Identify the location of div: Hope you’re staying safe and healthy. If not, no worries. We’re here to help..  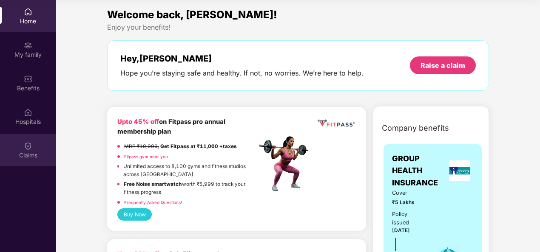
(242, 73).